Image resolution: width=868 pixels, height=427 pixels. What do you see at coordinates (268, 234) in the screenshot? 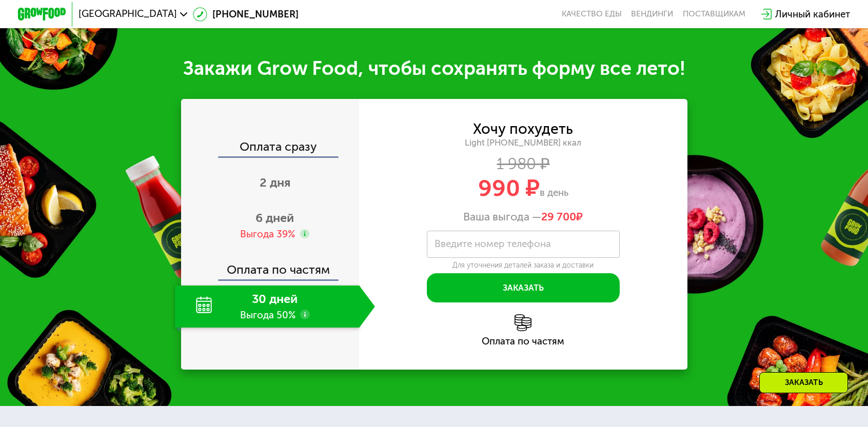
I see `div: Выгода 39%` at bounding box center [268, 234].